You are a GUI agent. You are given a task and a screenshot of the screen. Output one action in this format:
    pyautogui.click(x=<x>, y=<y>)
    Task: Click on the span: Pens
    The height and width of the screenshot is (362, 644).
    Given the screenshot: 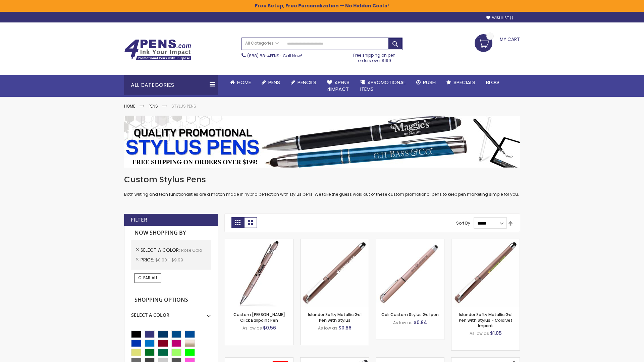 What is the action you would take?
    pyautogui.click(x=274, y=82)
    